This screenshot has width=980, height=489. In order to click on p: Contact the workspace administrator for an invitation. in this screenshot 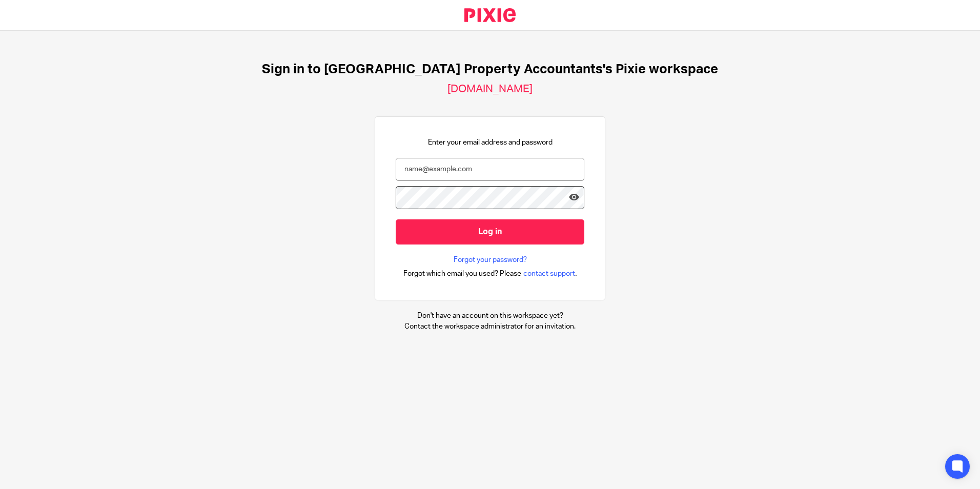, I will do `click(490, 327)`.